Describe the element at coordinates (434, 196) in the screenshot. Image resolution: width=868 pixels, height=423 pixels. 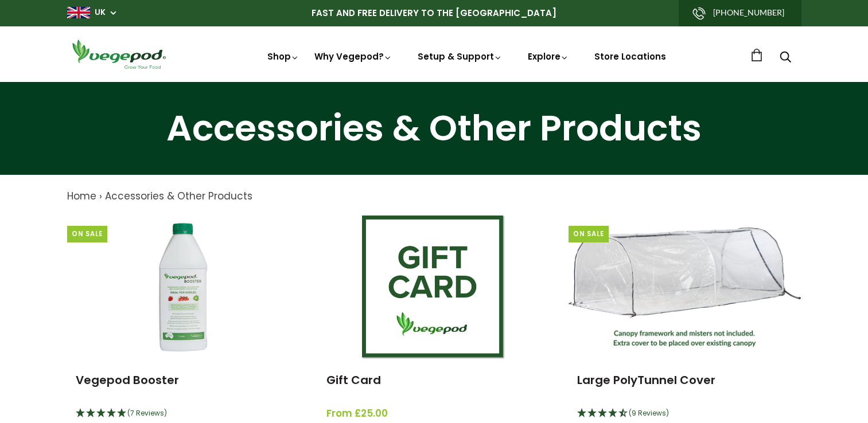
I see `nav: breadcrumbs` at that location.